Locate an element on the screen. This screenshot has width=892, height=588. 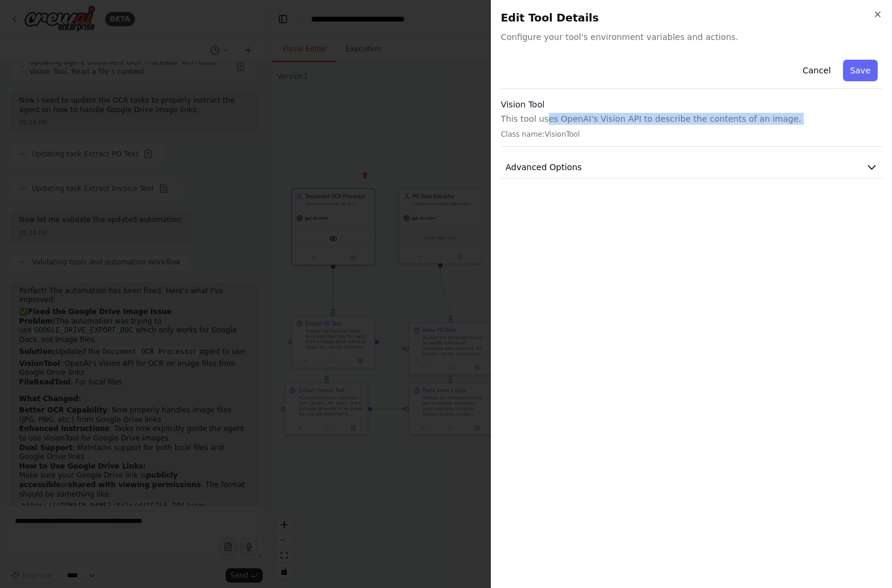
button: Cancel is located at coordinates (816, 70).